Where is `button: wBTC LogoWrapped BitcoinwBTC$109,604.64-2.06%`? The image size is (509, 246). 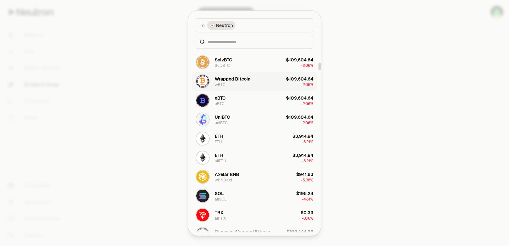 button: wBTC LogoWrapped BitcoinwBTC$109,604.64-2.06% is located at coordinates (255, 81).